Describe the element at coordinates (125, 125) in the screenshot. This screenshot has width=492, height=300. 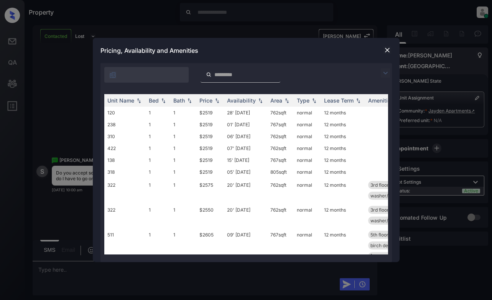
I see `td: 238` at that location.